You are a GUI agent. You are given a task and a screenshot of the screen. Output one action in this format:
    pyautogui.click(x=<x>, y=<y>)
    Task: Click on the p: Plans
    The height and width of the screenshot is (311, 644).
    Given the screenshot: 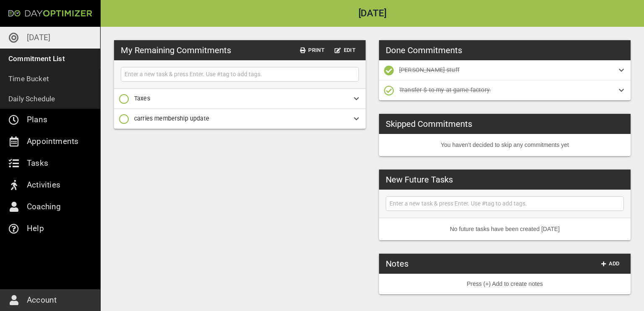 What is the action you would take?
    pyautogui.click(x=37, y=120)
    